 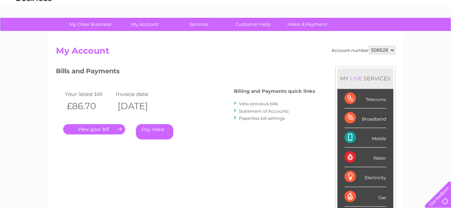 I want to click on a: Energy, so click(x=351, y=33).